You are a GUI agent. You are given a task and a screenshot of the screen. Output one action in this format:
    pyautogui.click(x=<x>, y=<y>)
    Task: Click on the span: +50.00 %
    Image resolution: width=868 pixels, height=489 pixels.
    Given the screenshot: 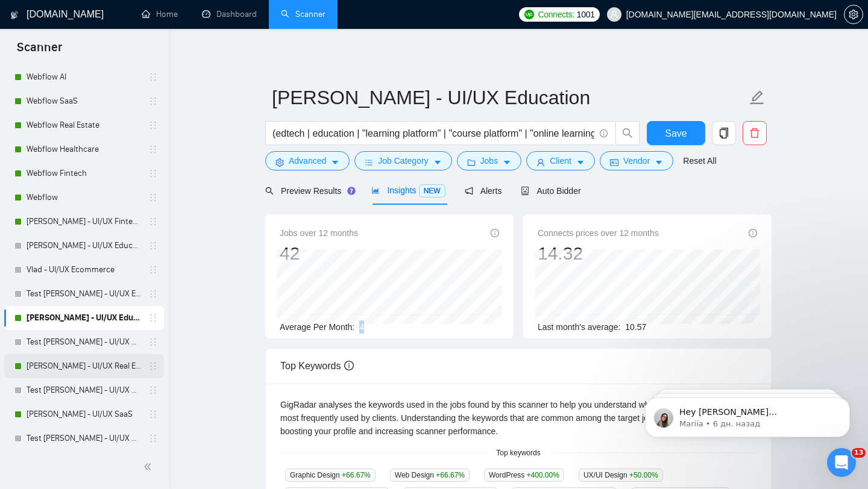 What is the action you would take?
    pyautogui.click(x=644, y=475)
    